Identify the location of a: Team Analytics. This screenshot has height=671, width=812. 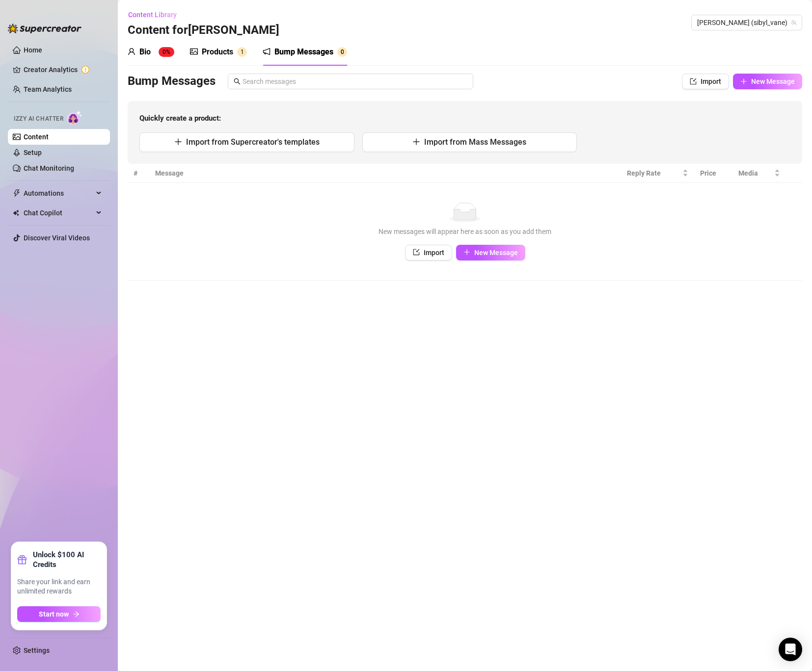
(47, 89).